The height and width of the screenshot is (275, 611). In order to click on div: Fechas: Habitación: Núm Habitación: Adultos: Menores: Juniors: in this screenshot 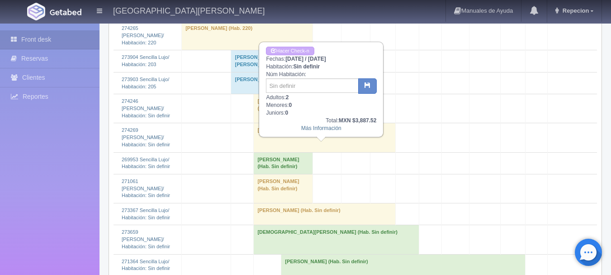, I will do `click(321, 89)`.